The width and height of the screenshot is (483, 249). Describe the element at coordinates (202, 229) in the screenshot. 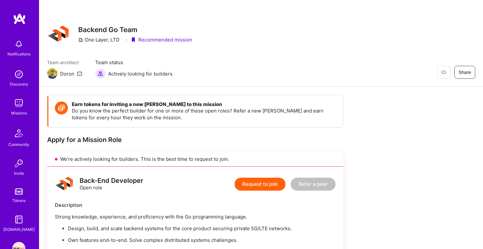

I see `p: Design, build, and scale backend systems for the core product securing private 5G/LTE networks.` at that location.